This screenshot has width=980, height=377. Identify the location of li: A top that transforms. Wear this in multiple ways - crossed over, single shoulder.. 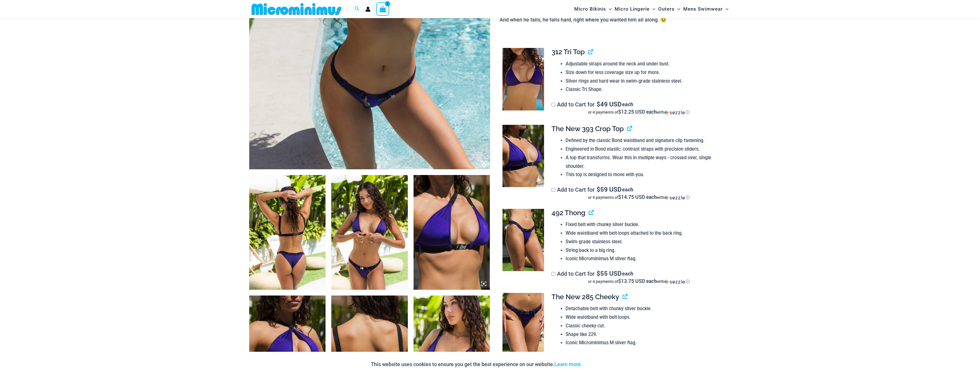
(646, 162).